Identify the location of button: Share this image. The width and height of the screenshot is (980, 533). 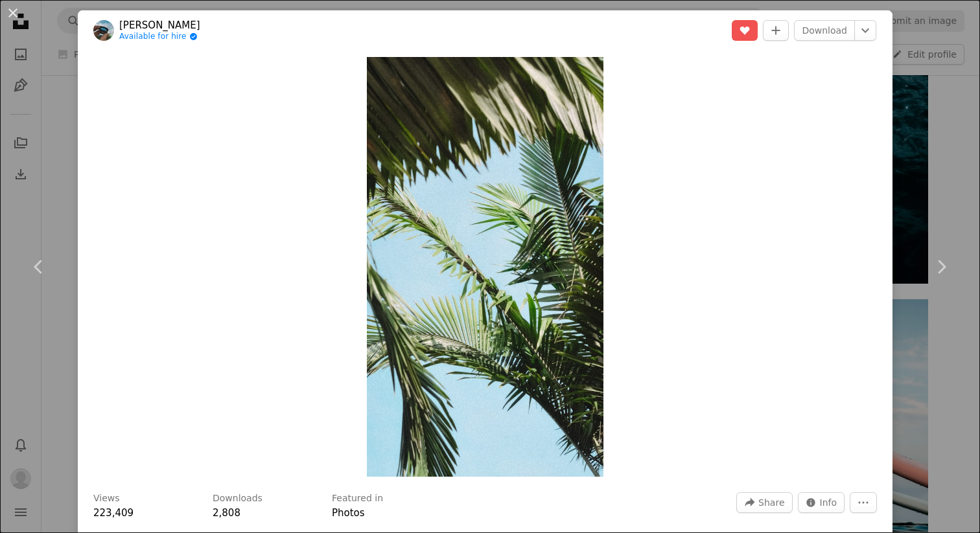
(764, 503).